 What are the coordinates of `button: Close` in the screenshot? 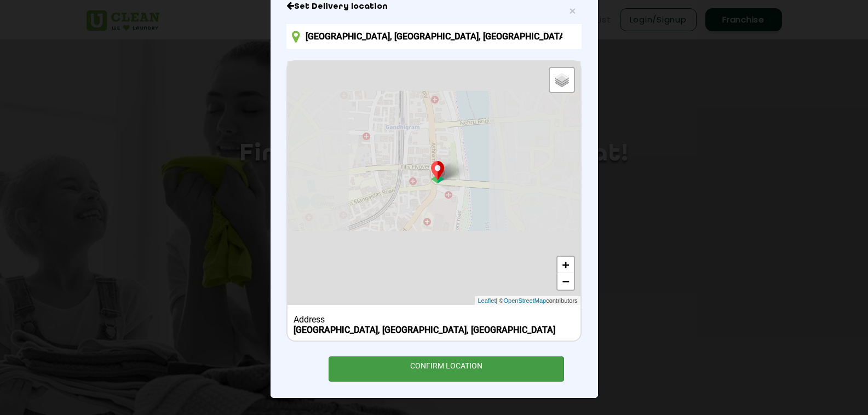 It's located at (572, 11).